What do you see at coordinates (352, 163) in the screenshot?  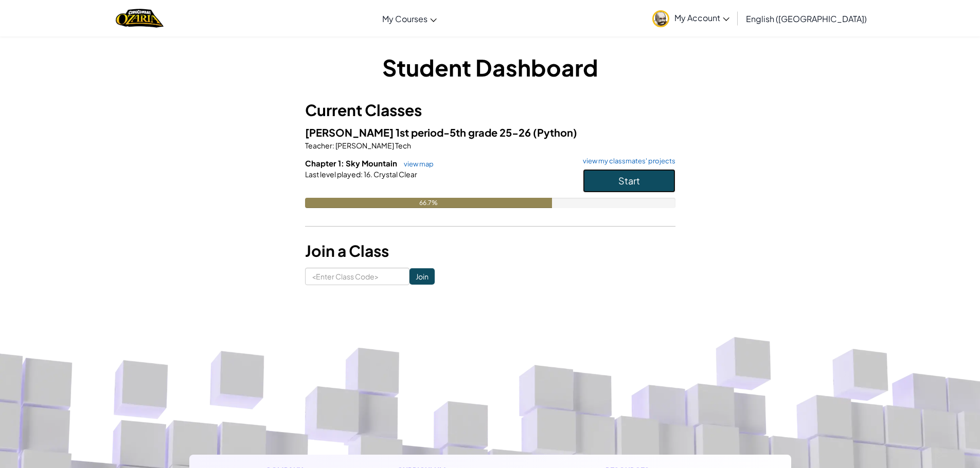 I see `span: Chapter 1: Sky Mountain` at bounding box center [352, 163].